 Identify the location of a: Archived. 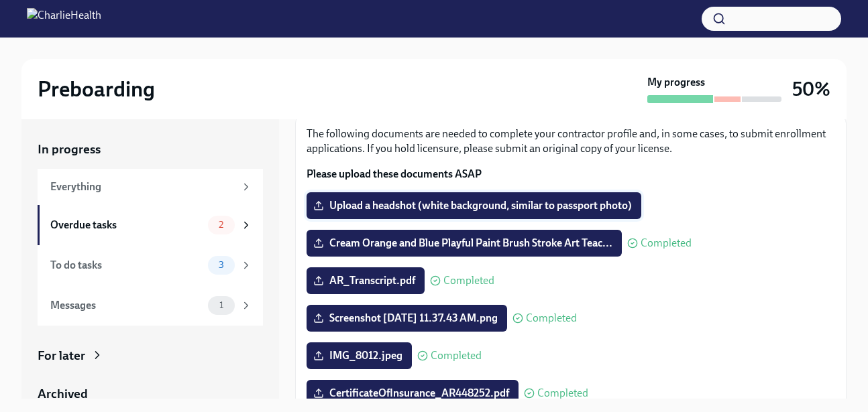
(150, 394).